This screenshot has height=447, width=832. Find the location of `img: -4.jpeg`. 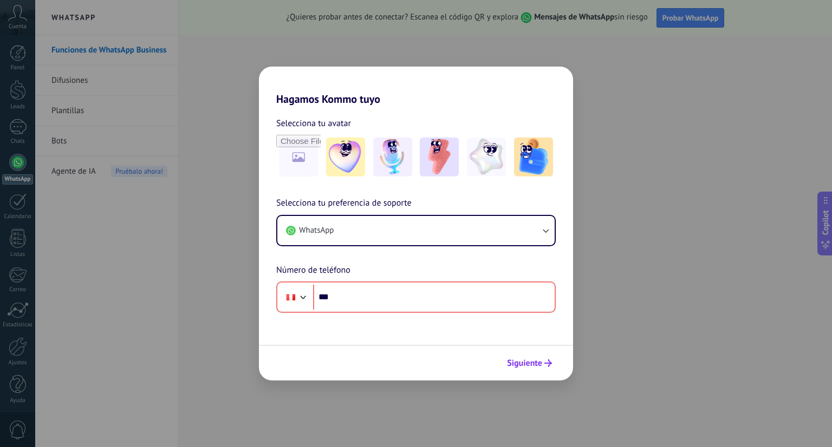

img: -4.jpeg is located at coordinates (486, 157).